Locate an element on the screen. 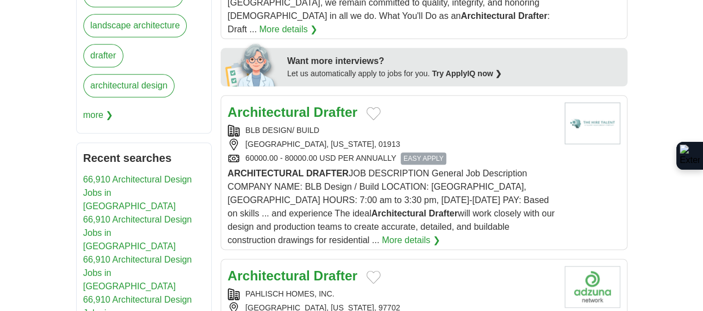 The height and width of the screenshot is (311, 703). a: drafter is located at coordinates (103, 56).